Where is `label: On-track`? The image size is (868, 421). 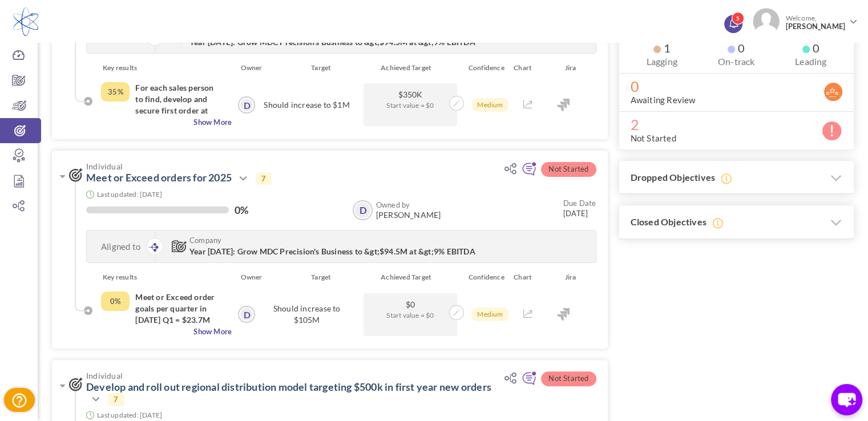
label: On-track is located at coordinates (736, 62).